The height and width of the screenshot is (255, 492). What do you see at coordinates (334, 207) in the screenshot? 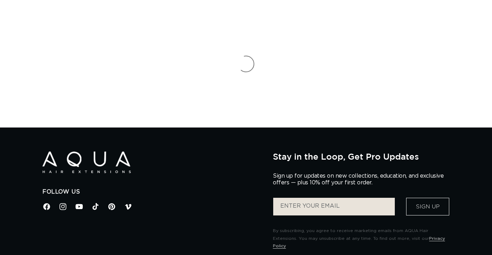
I see `input: ENTER YOUR EMAIL` at bounding box center [334, 207].